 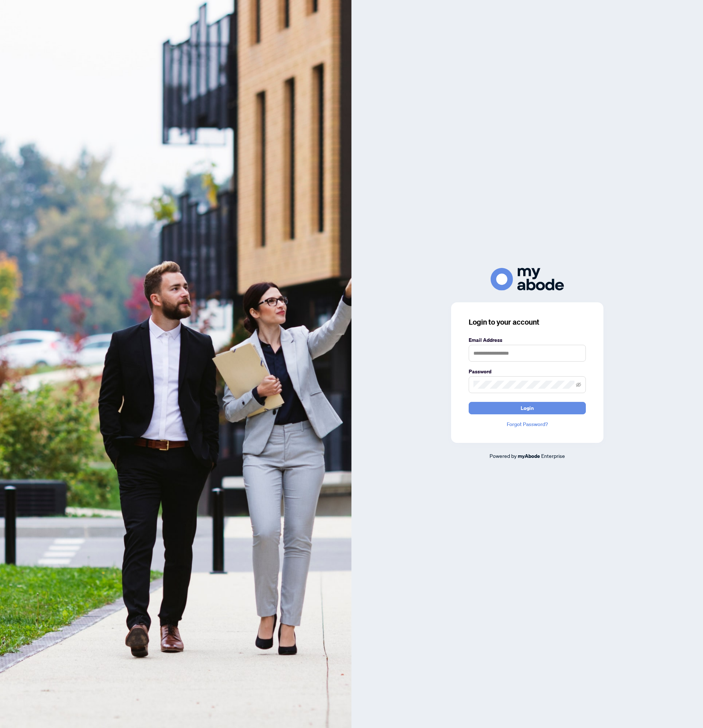 What do you see at coordinates (578, 385) in the screenshot?
I see `span: eye-invisible` at bounding box center [578, 385].